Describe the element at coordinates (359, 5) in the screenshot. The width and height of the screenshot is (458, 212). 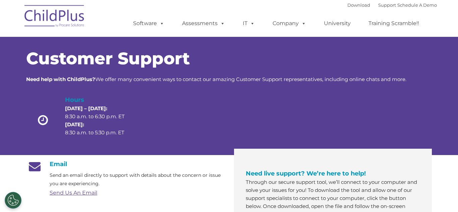
I see `a: Download` at that location.